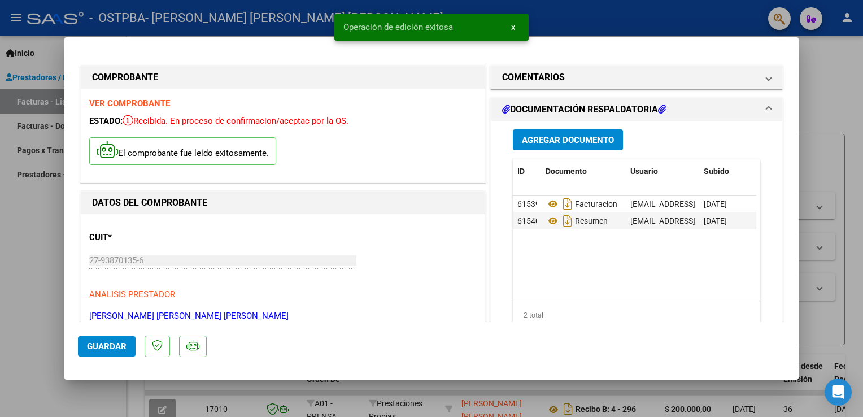 The height and width of the screenshot is (417, 863). What do you see at coordinates (106, 121) in the screenshot?
I see `span: ESTADO:` at bounding box center [106, 121].